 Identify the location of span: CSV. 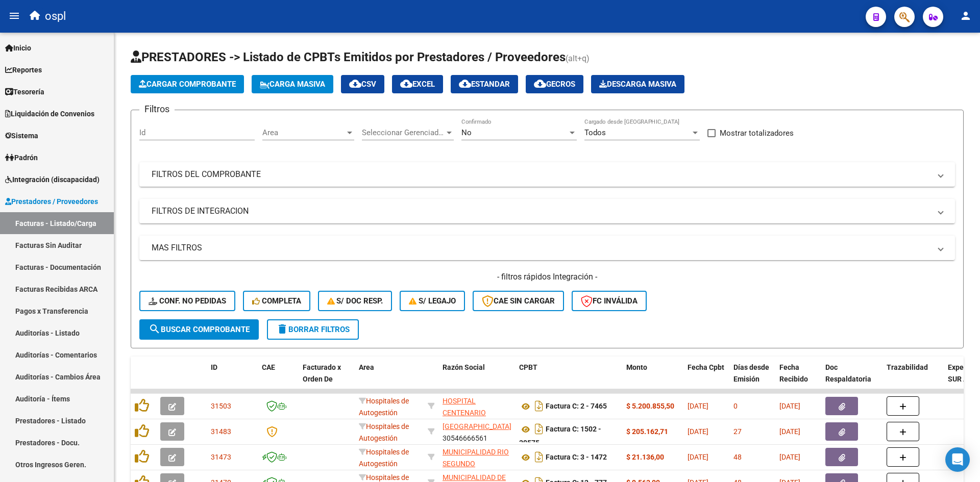
(362, 84).